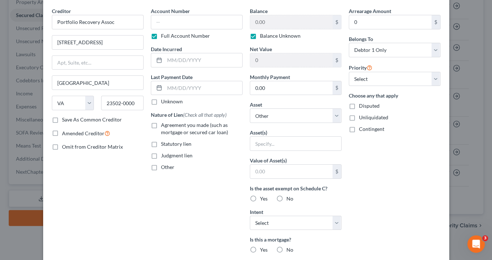 The width and height of the screenshot is (492, 260). I want to click on label: Nature of Lien, so click(188, 115).